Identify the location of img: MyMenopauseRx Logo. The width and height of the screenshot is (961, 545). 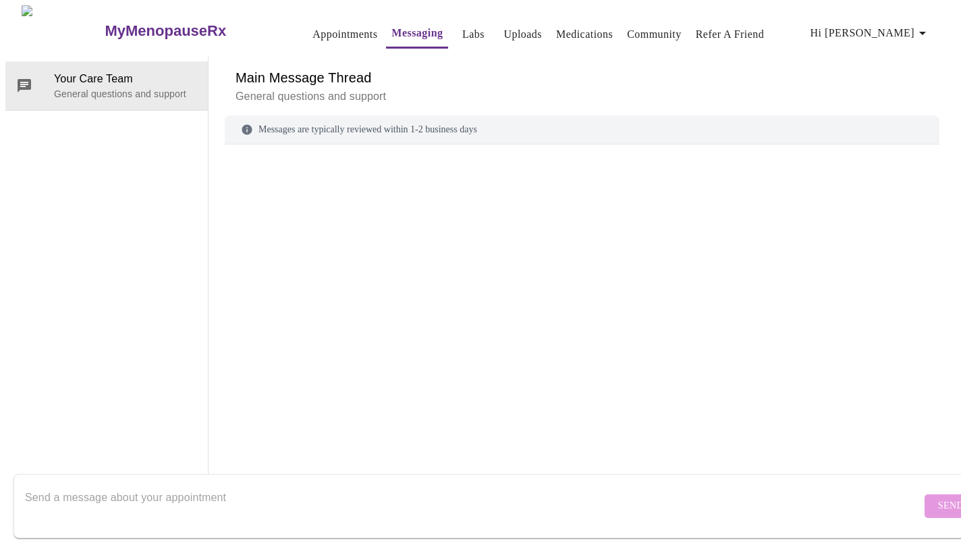
(62, 30).